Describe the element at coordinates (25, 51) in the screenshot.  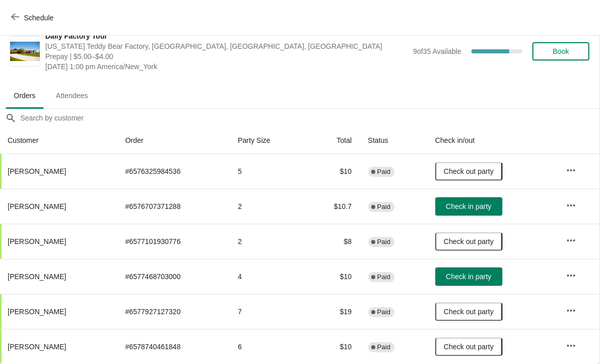
I see `img: Daily Factory Tour` at that location.